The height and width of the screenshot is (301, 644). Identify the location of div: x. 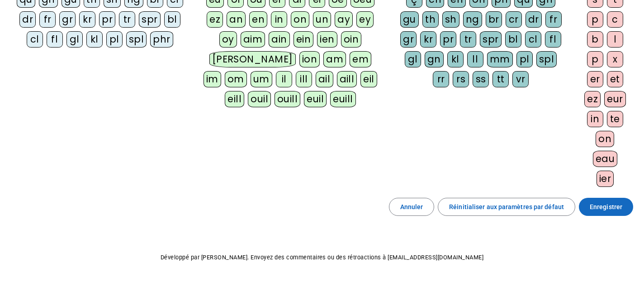
(615, 60).